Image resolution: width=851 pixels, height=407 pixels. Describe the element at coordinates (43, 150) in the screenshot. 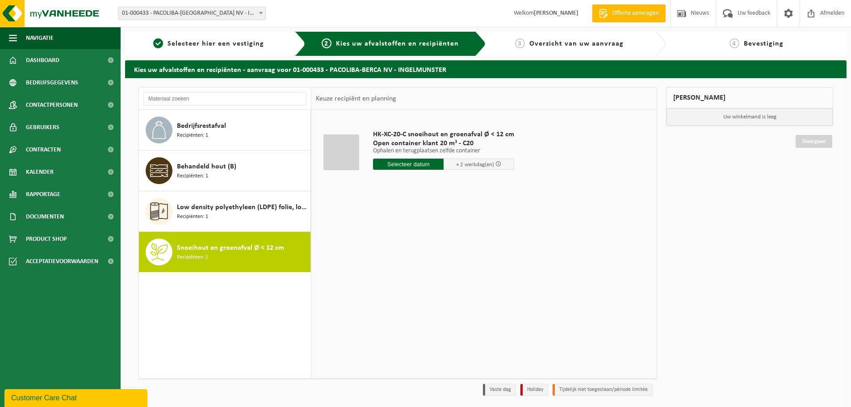

I see `span: Contracten` at that location.